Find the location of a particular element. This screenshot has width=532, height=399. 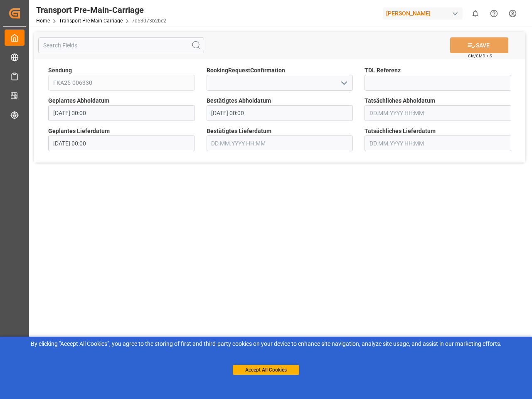

span: Sendung is located at coordinates (60, 70).